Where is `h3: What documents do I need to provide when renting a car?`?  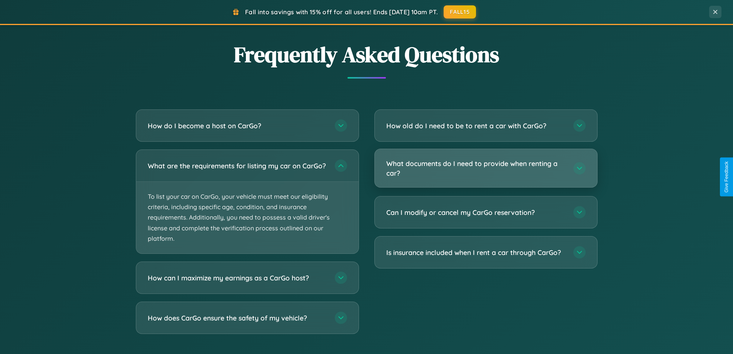 h3: What documents do I need to provide when renting a car? is located at coordinates (476, 168).